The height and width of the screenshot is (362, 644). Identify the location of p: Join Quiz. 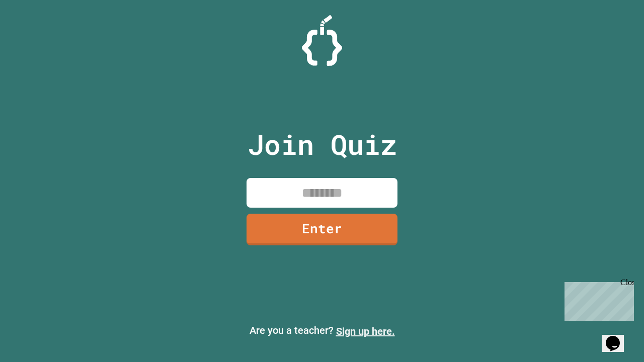
(322, 144).